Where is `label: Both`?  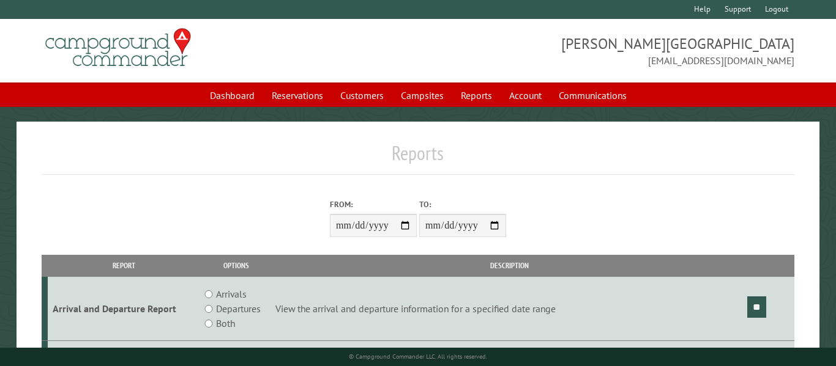 label: Both is located at coordinates (225, 324).